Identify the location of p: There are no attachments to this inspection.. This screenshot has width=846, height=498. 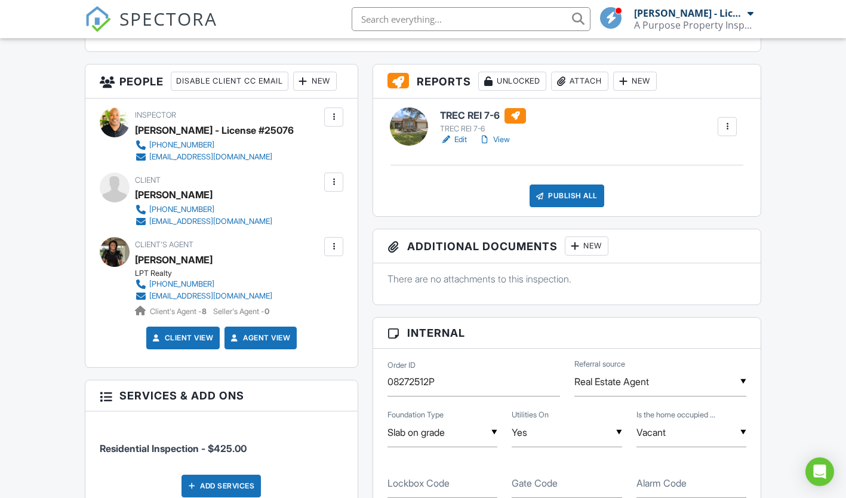
(567, 279).